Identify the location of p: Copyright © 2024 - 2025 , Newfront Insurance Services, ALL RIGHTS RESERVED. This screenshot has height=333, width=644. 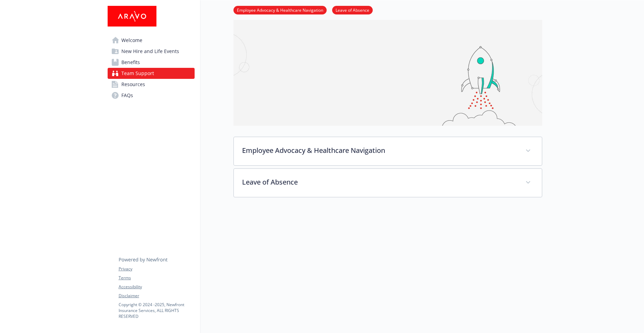
(157, 310).